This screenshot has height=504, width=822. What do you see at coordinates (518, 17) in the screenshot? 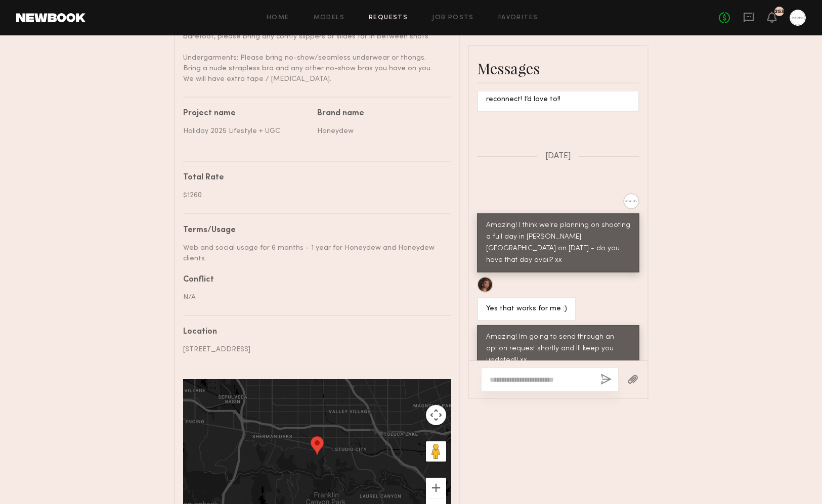
I see `a: Favorites` at bounding box center [518, 17].